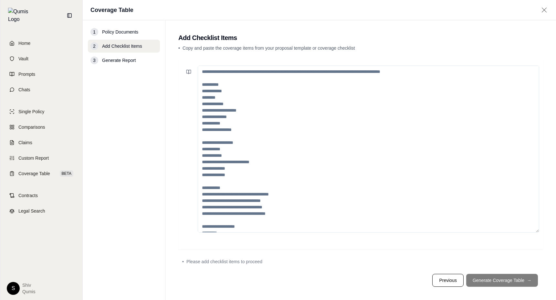 This screenshot has width=556, height=300. What do you see at coordinates (29, 292) in the screenshot?
I see `span: Qumis` at bounding box center [29, 292].